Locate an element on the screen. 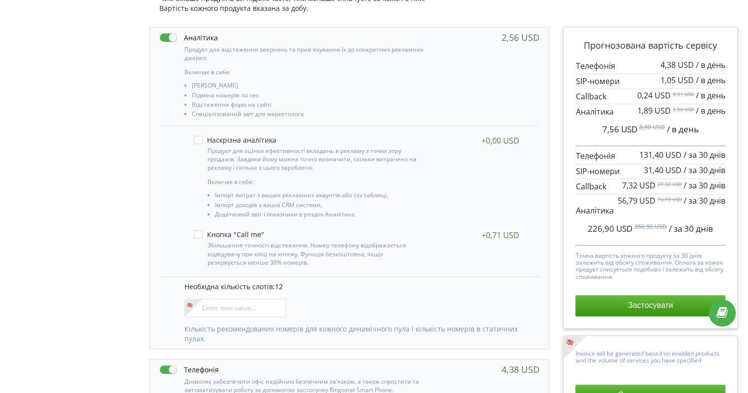 This screenshot has width=748, height=393. span: 4,38 USD is located at coordinates (677, 65).